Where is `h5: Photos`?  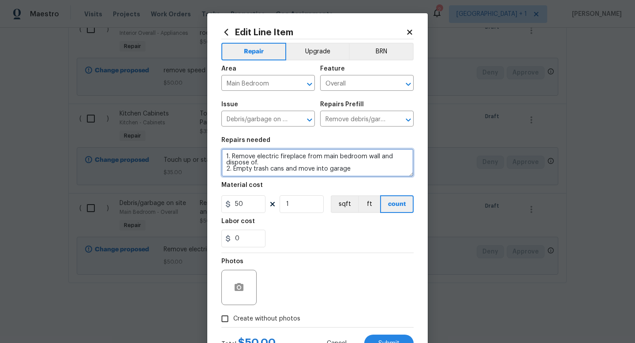 h5: Photos is located at coordinates (232, 261).